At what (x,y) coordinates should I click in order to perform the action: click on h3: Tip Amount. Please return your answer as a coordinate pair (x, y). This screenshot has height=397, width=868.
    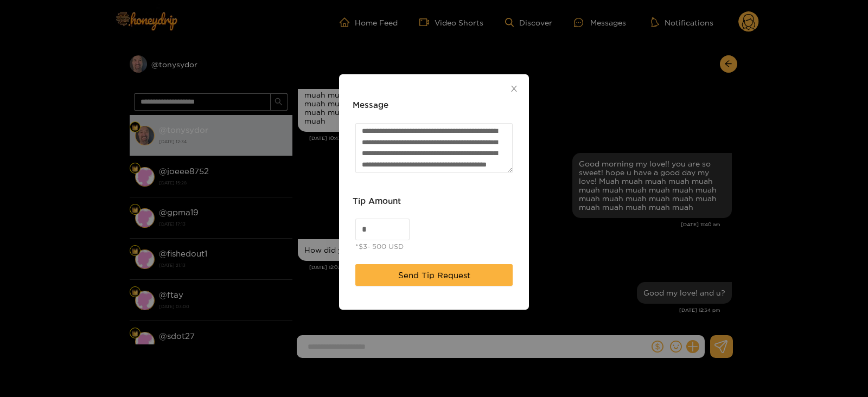
    Looking at the image, I should click on (377, 201).